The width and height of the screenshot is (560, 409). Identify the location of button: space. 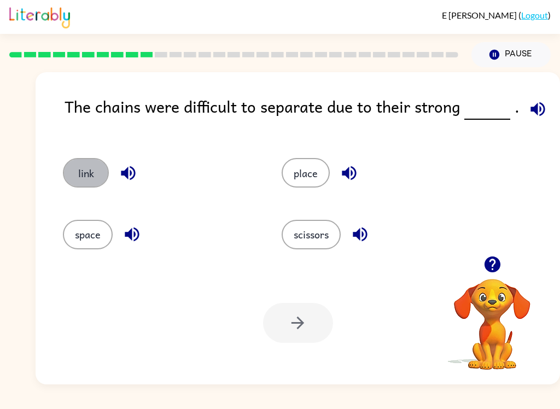
(88, 235).